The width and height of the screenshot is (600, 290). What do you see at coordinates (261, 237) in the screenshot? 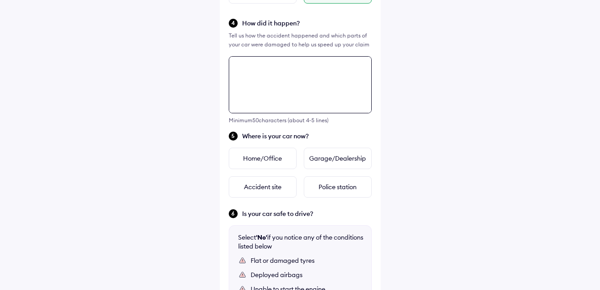
I see `b: 'No'` at bounding box center [261, 237].